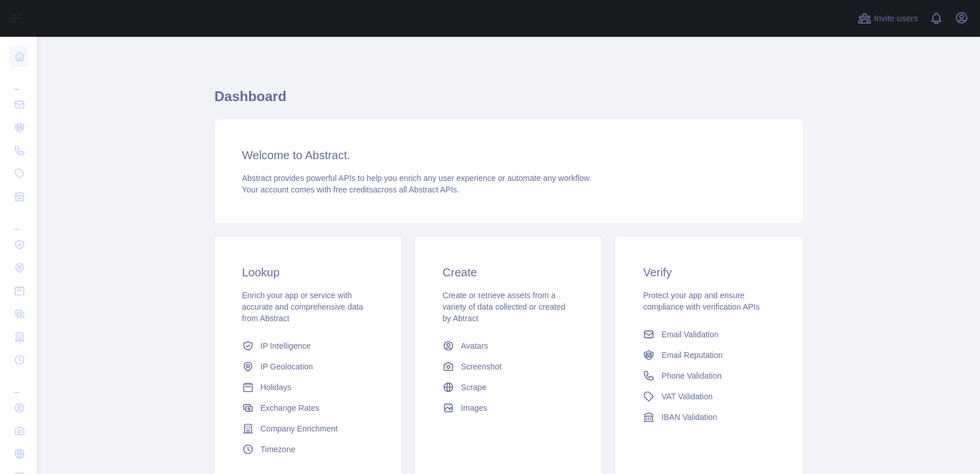 This screenshot has width=980, height=474. Describe the element at coordinates (474, 387) in the screenshot. I see `span: Scrape` at that location.